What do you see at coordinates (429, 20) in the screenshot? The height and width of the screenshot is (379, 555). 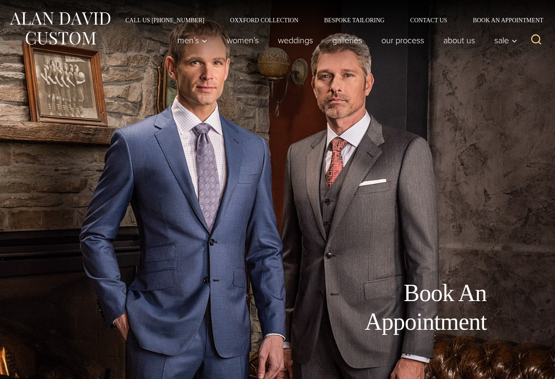 I see `a: Contact Us` at bounding box center [429, 20].